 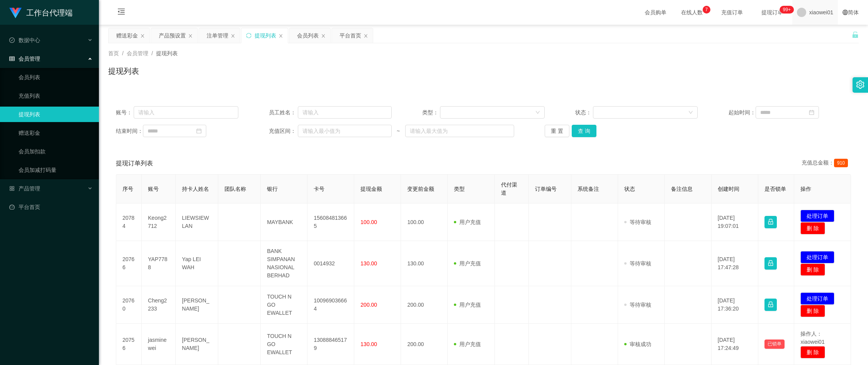 I want to click on i: 图标: global, so click(x=845, y=12).